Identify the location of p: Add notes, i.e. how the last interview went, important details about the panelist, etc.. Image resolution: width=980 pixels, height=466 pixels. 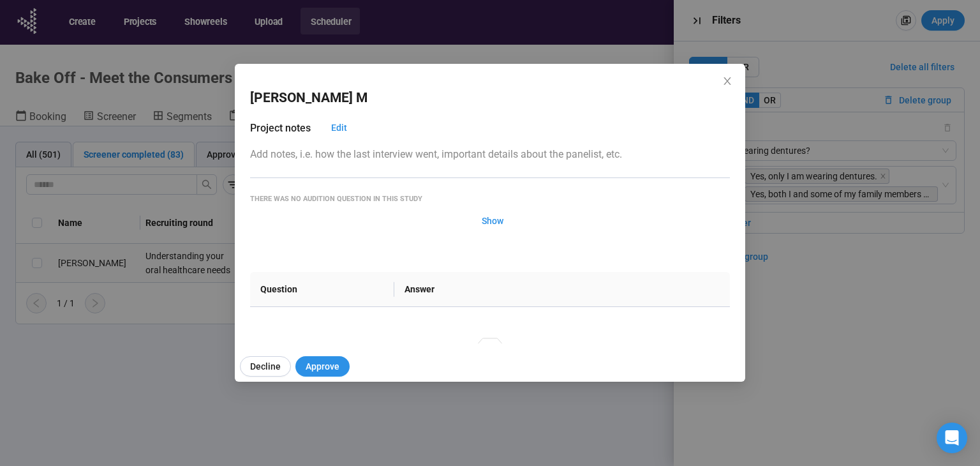
(490, 154).